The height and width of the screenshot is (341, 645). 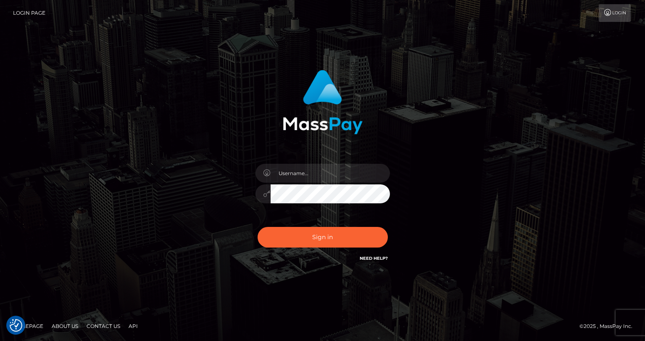 What do you see at coordinates (331, 173) in the screenshot?
I see `input: Username...` at bounding box center [331, 173].